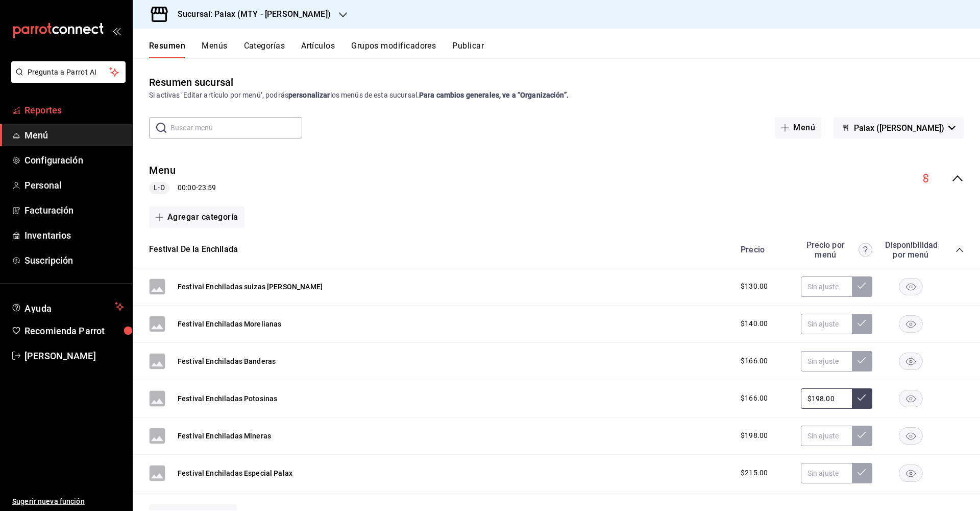  What do you see at coordinates (158, 188) in the screenshot?
I see `span: L-D` at bounding box center [158, 188].